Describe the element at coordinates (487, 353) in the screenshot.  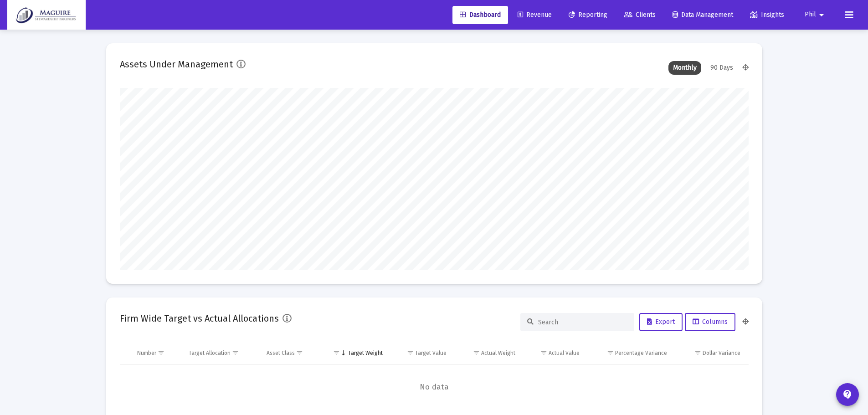
I see `td: Column Actual Weight` at that location.